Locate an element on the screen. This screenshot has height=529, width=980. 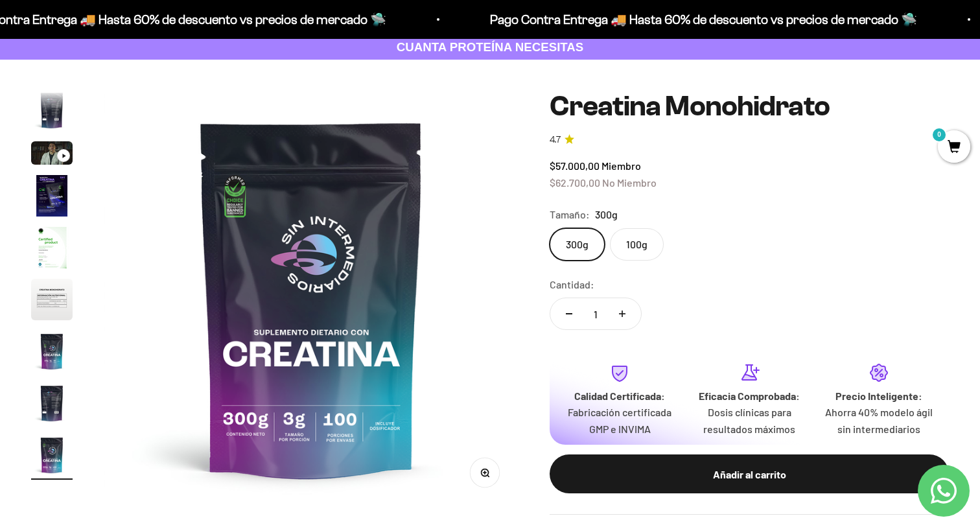
label: Cantidad: is located at coordinates (572, 285).